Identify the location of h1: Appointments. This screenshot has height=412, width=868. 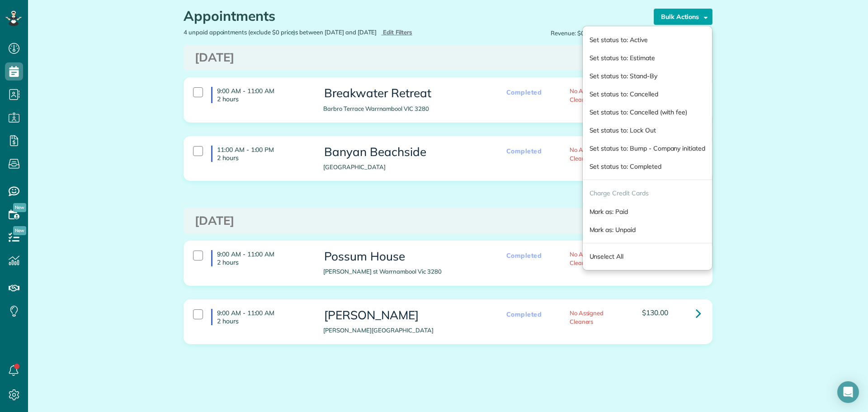
(412, 16).